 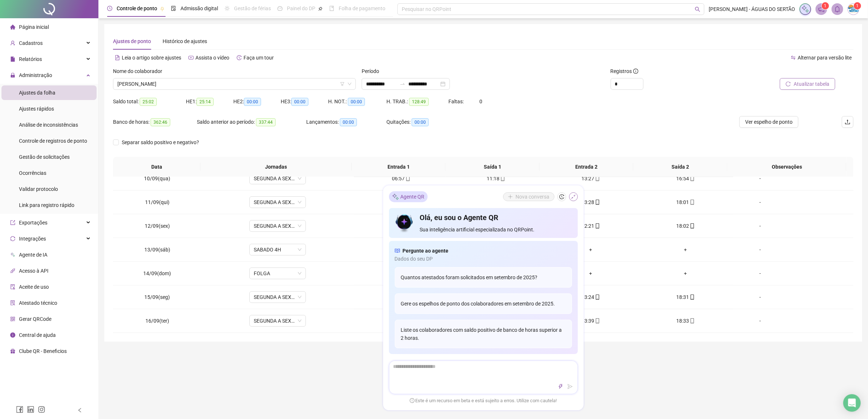 I want to click on span: Controle de ponto, so click(x=136, y=9).